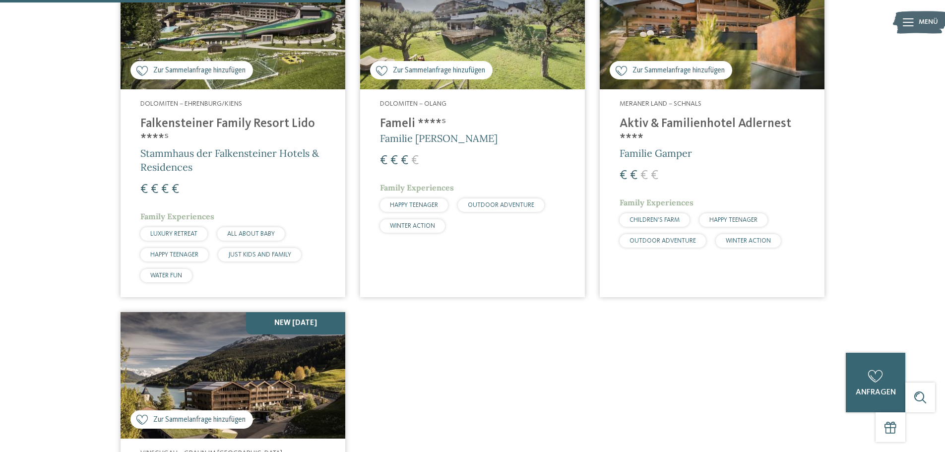 The width and height of the screenshot is (945, 452). I want to click on span: LUXURY RETREAT, so click(174, 234).